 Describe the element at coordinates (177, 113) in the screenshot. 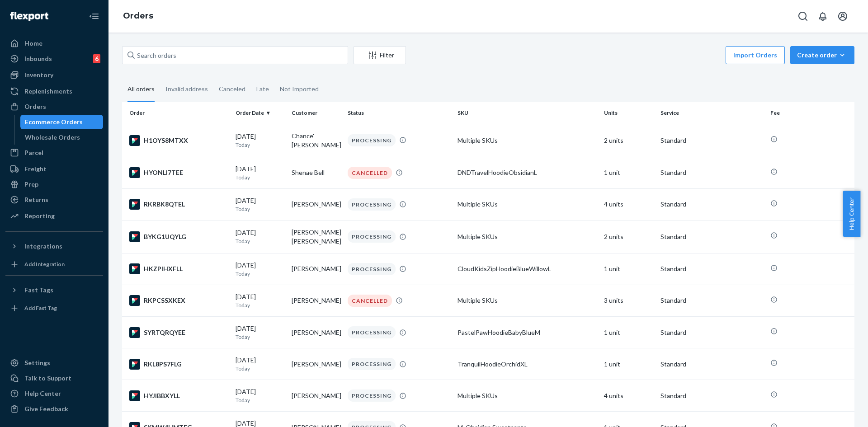

I see `th: Order` at that location.